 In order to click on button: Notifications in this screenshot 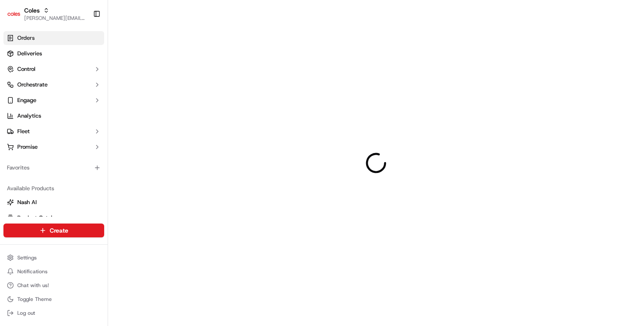, I will do `click(54, 272)`.